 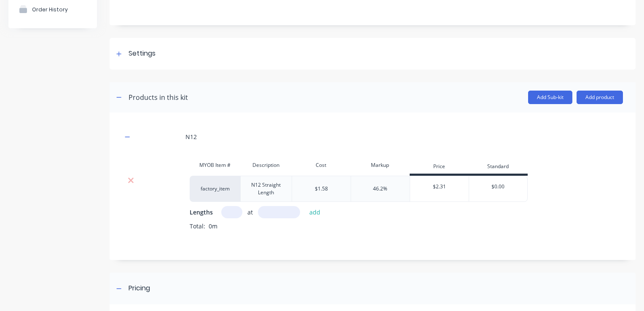 I want to click on span: Lengths, so click(x=201, y=212).